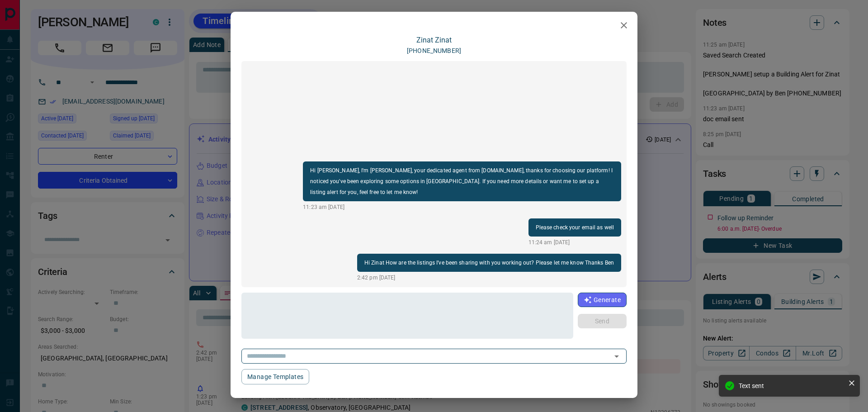 This screenshot has height=412, width=868. Describe the element at coordinates (791, 386) in the screenshot. I see `div: Text sent` at that location.